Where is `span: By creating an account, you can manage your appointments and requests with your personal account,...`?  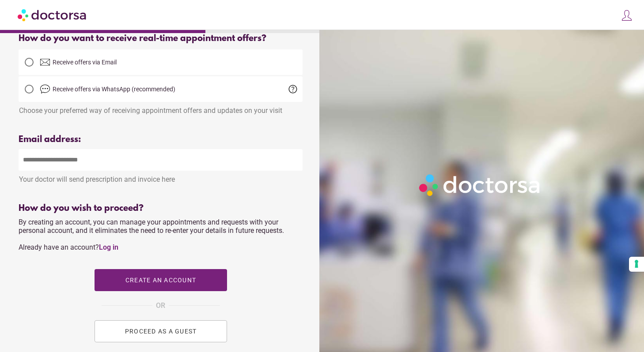 span: By creating an account, you can manage your appointments and requests with your personal account,... is located at coordinates (151, 235).